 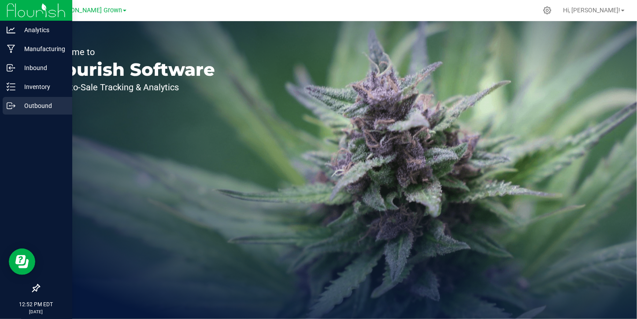 What do you see at coordinates (42, 68) in the screenshot?
I see `p: Inbound` at bounding box center [42, 68].